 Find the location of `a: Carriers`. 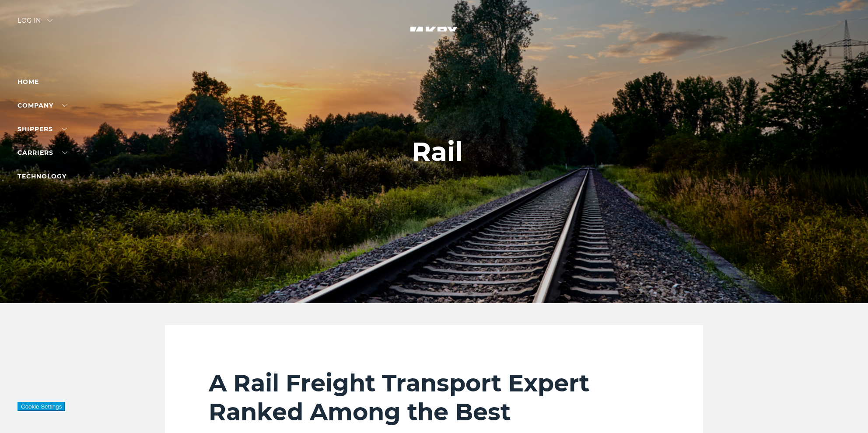

a: Carriers is located at coordinates (42, 152).